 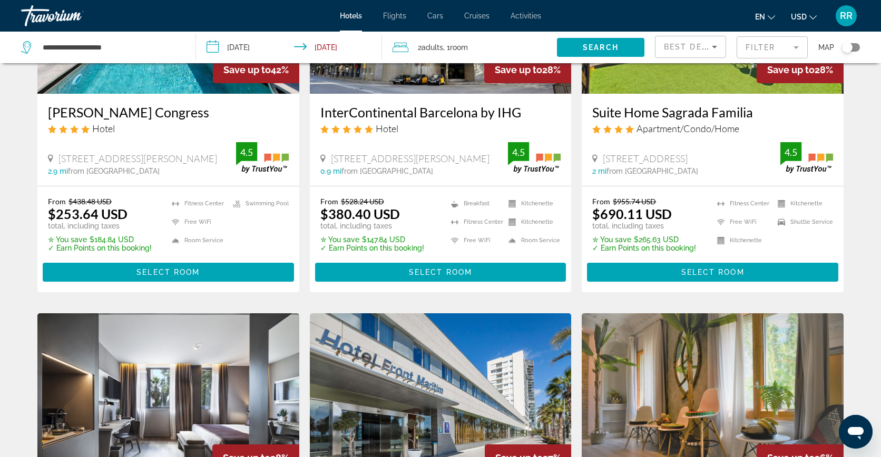 What do you see at coordinates (90, 201) in the screenshot?
I see `del: $438.48 USD` at bounding box center [90, 201].